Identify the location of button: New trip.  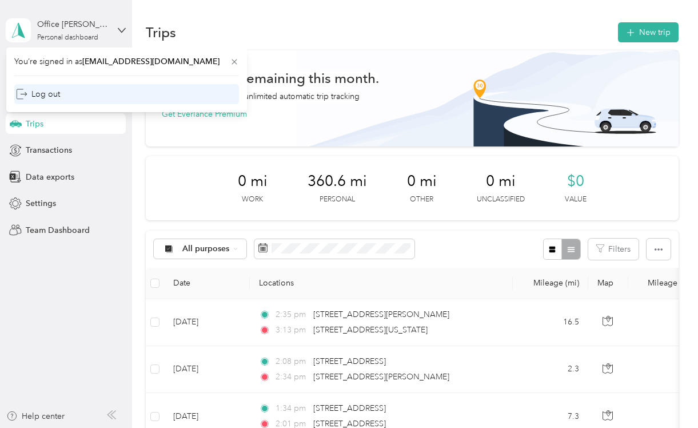
(648, 32).